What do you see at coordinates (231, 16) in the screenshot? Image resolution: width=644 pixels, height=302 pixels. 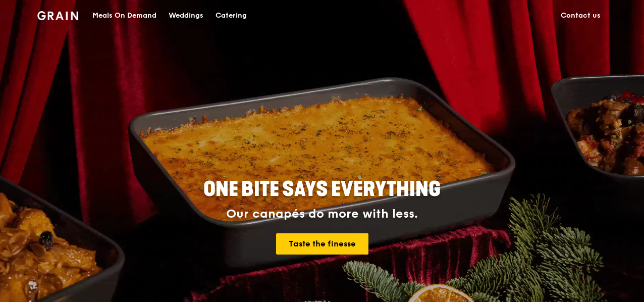 I see `div: Catering` at bounding box center [231, 16].